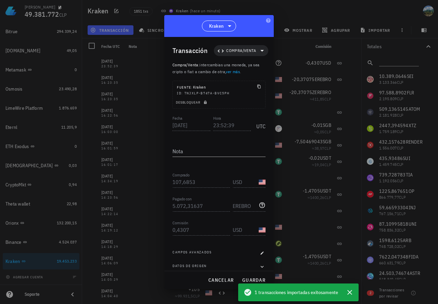 The image size is (438, 304). What do you see at coordinates (182, 199) in the screenshot?
I see `label: Pagado con` at bounding box center [182, 199].